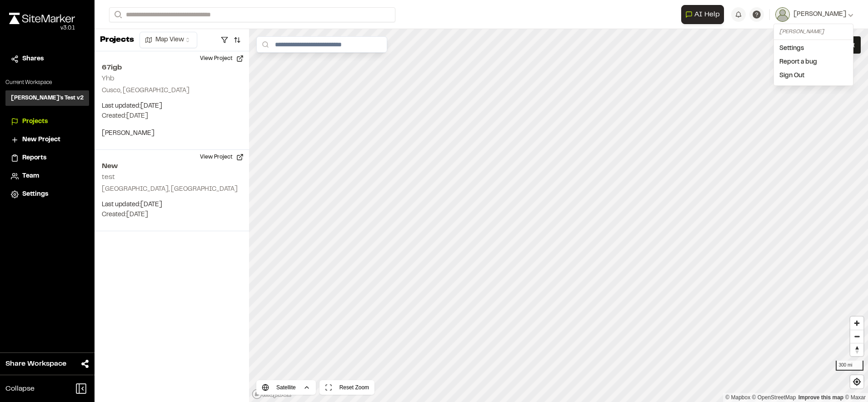 This screenshot has height=402, width=868. Describe the element at coordinates (737, 397) in the screenshot. I see `a: Mapbox` at that location.